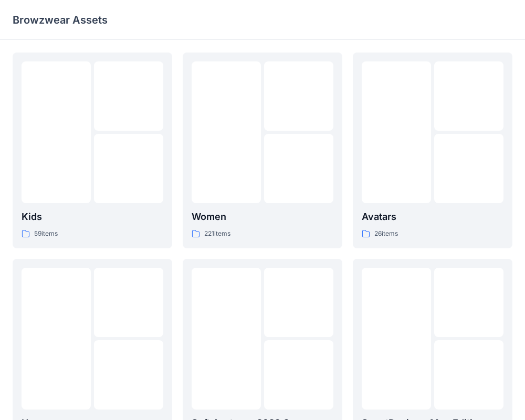  I want to click on p: Avatars, so click(432, 217).